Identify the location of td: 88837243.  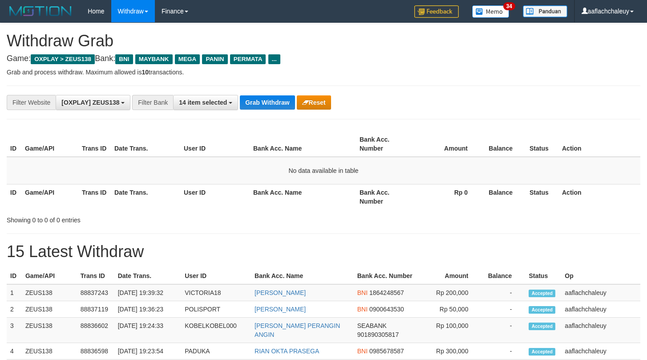
(96, 292).